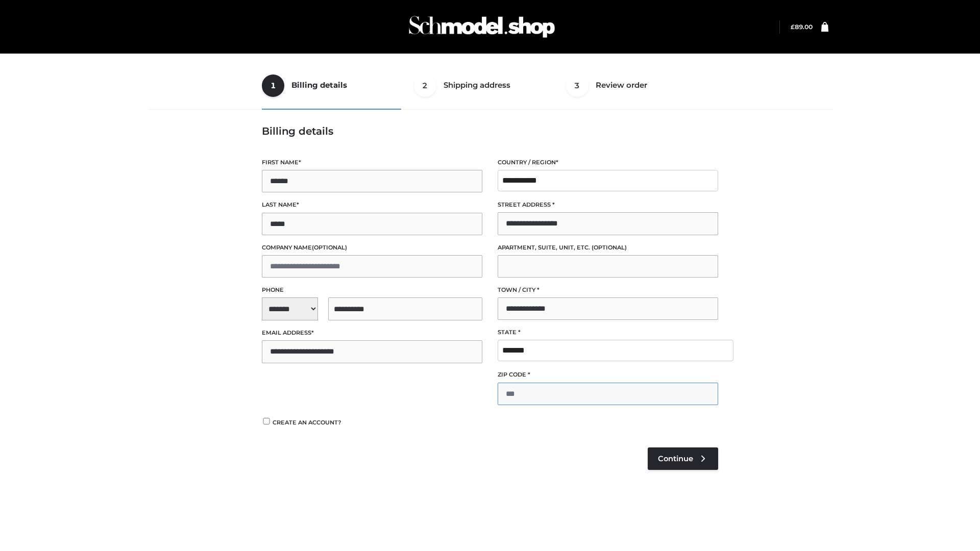  What do you see at coordinates (801, 26) in the screenshot?
I see `bdi: 89.00` at bounding box center [801, 26].